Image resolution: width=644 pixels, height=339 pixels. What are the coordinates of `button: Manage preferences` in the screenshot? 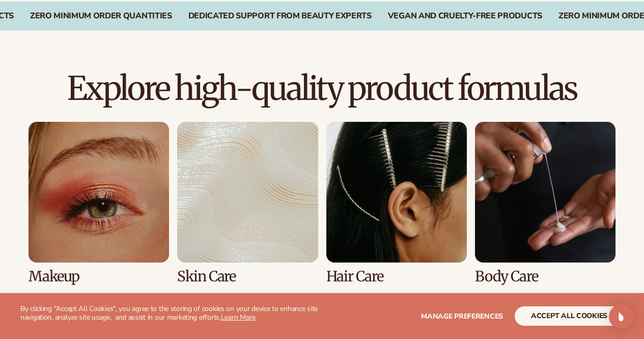 It's located at (461, 316).